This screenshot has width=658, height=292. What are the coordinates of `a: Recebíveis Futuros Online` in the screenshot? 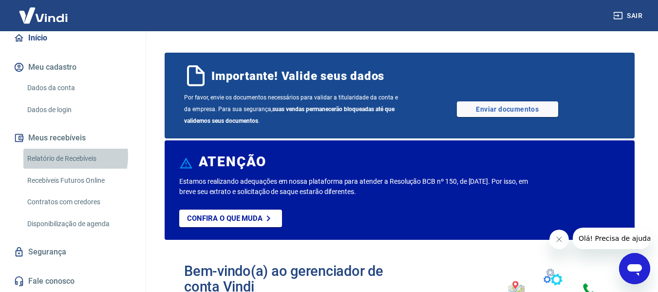 It's located at (78, 180).